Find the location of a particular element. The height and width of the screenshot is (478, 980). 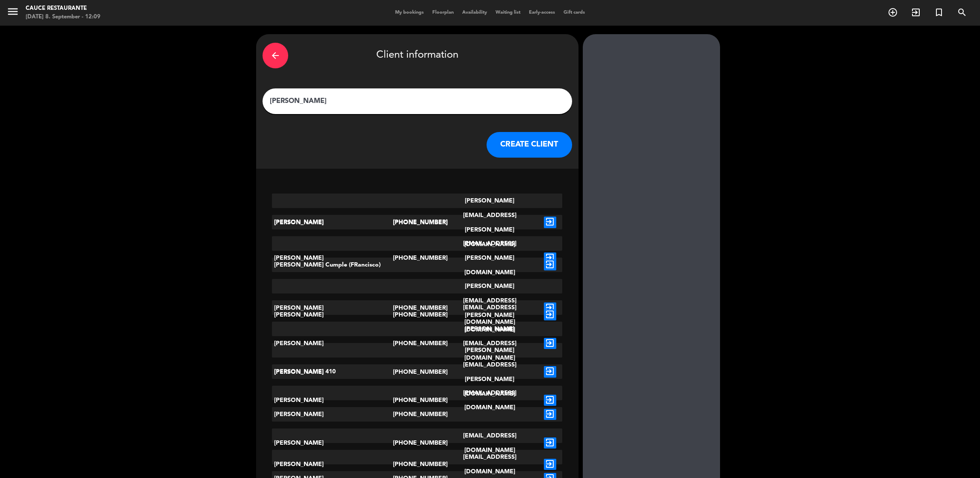

i: search is located at coordinates (962, 12).